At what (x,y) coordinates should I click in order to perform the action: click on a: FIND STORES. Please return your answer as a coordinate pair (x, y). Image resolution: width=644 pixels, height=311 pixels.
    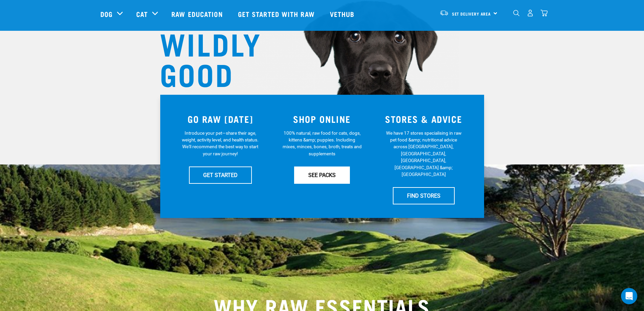
    Looking at the image, I should click on (424, 196).